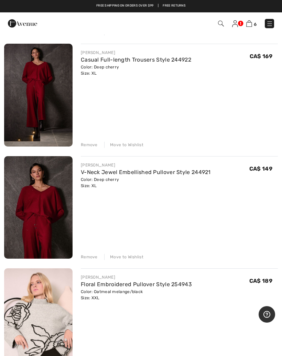 Image resolution: width=282 pixels, height=356 pixels. I want to click on a: 1ère Avenue, so click(22, 23).